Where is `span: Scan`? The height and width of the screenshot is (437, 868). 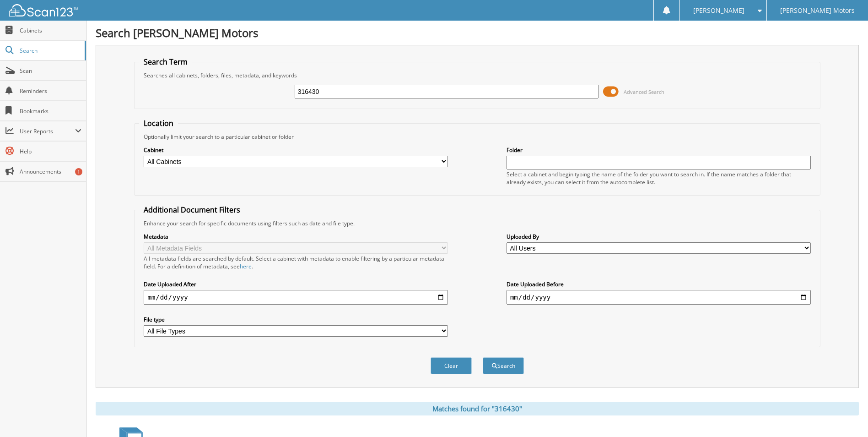
span: Scan is located at coordinates (50, 70).